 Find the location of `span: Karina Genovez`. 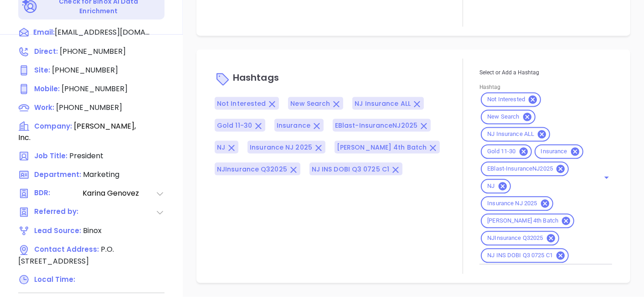

span: Karina Genovez is located at coordinates (119, 193).